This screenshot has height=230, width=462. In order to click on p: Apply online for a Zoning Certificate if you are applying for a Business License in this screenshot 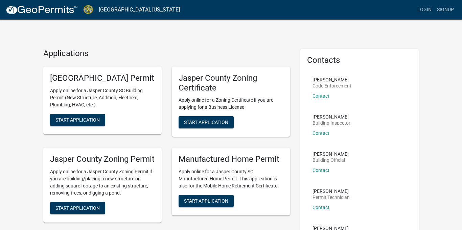, I will do `click(231, 104)`.